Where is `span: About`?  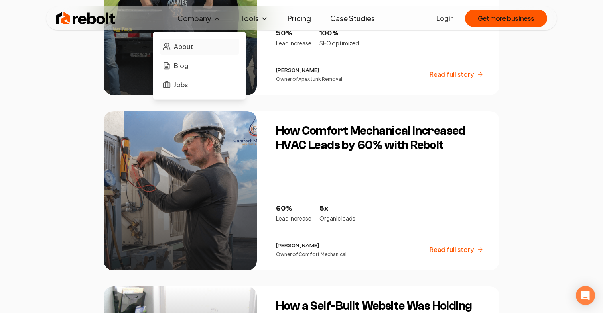 span: About is located at coordinates (183, 47).